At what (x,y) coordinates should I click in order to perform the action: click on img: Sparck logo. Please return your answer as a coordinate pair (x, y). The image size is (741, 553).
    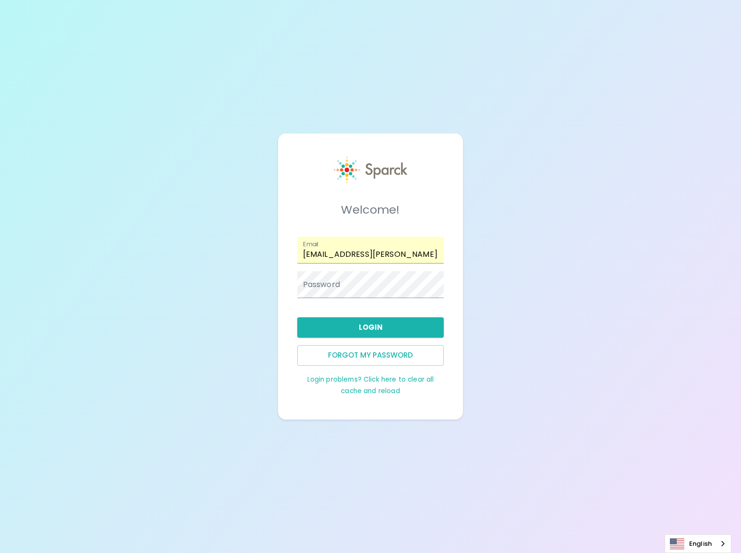
    Looking at the image, I should click on (370, 170).